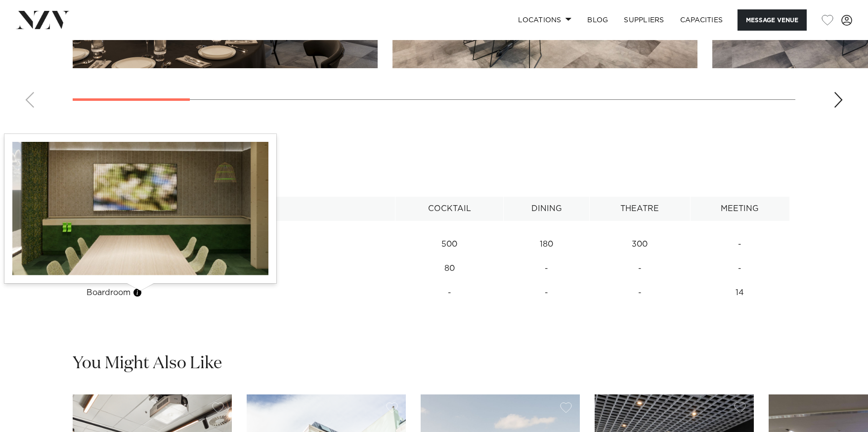 The image size is (868, 432). I want to click on td: 14, so click(739, 293).